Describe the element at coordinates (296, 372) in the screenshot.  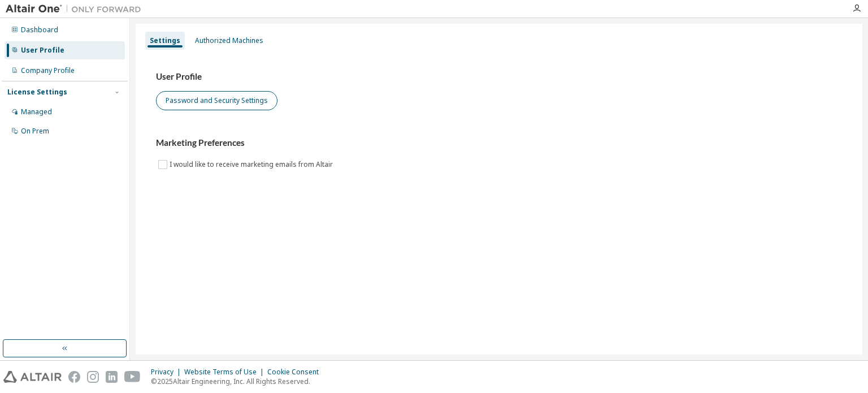
I see `div: Cookie Consent` at that location.